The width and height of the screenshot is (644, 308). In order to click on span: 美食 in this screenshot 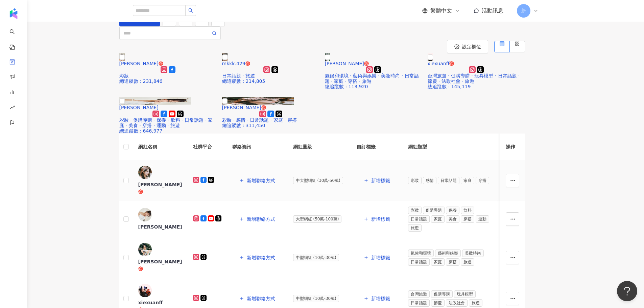, I will do `click(453, 219)`.